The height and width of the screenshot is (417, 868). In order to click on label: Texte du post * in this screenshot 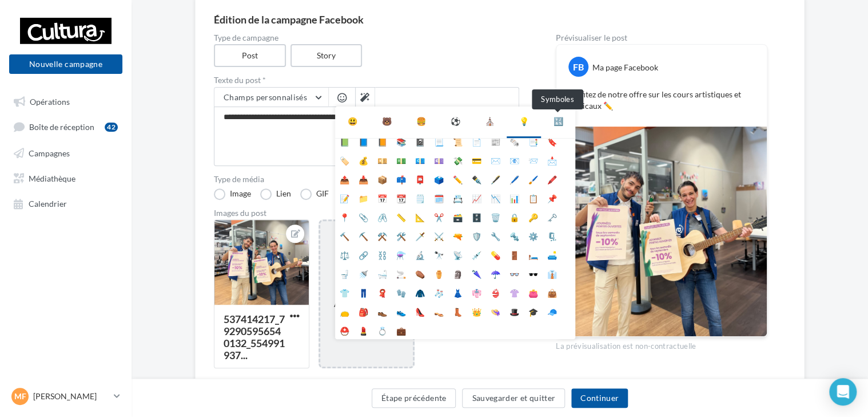, I will do `click(366, 80)`.